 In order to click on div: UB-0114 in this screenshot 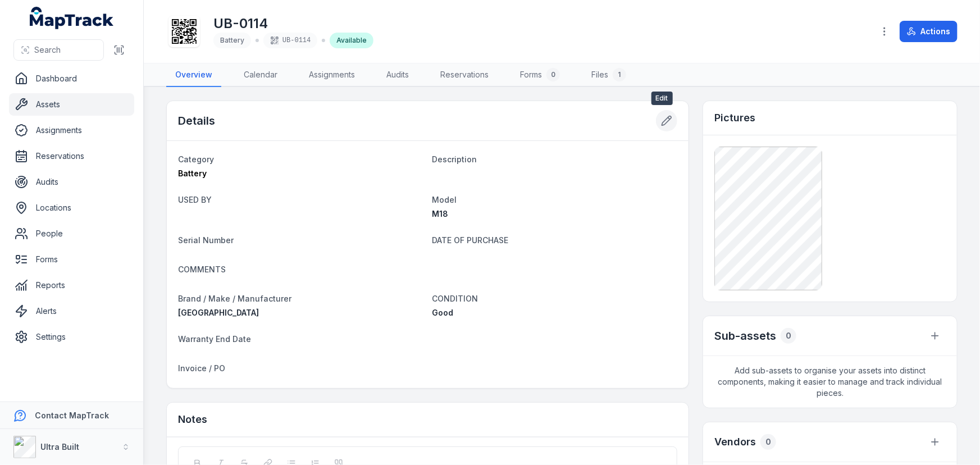, I will do `click(290, 41)`.